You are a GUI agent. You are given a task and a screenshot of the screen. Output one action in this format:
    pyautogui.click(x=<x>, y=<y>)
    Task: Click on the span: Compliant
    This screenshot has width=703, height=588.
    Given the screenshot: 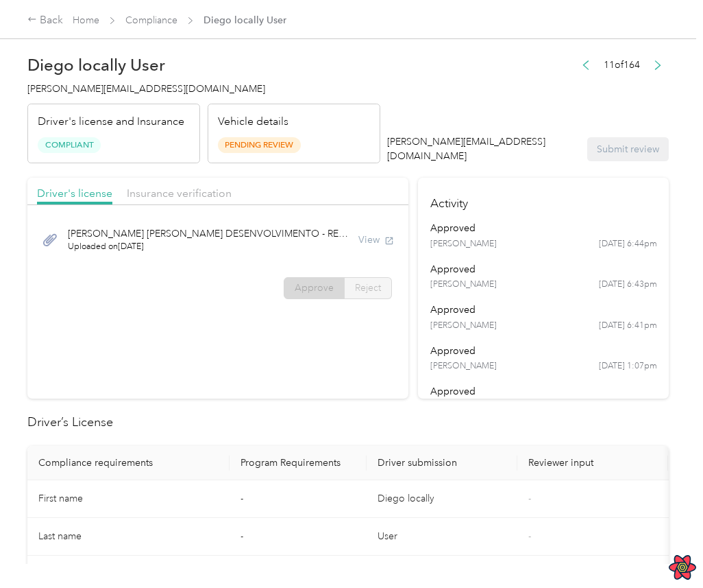 What is the action you would take?
    pyautogui.click(x=69, y=144)
    